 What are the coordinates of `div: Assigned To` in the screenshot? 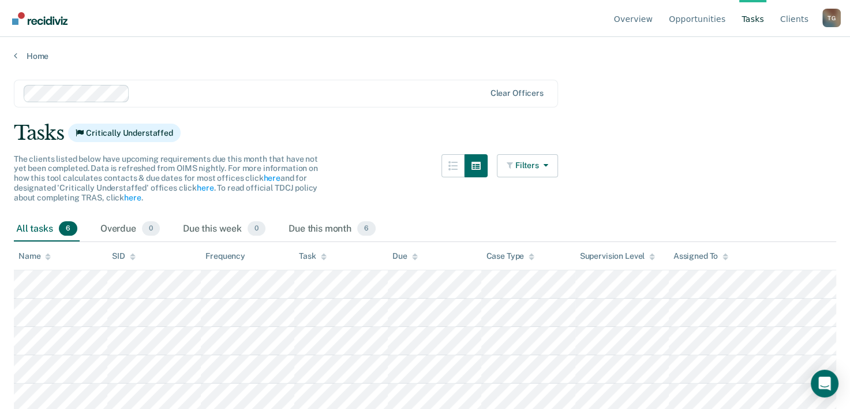 It's located at (701, 256).